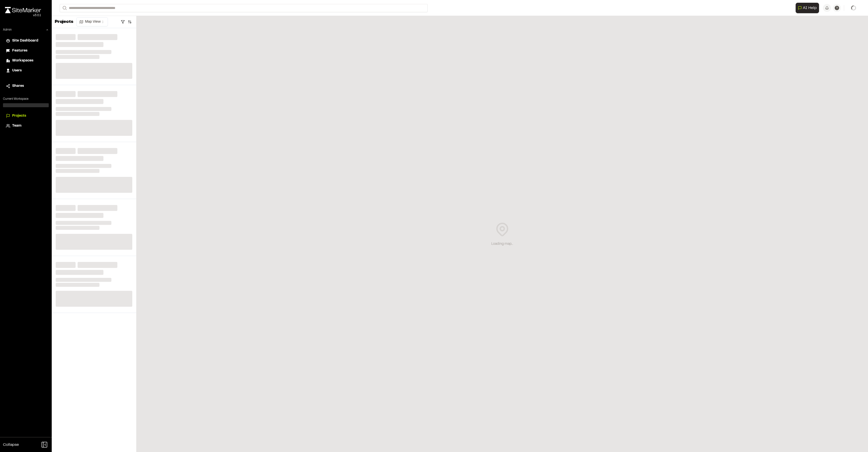 This screenshot has height=452, width=868. What do you see at coordinates (26, 71) in the screenshot?
I see `a: Users` at bounding box center [26, 71].